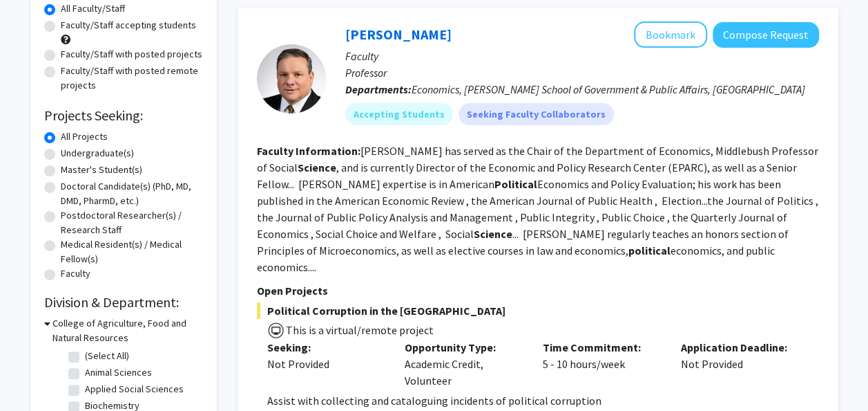  What do you see at coordinates (463, 364) in the screenshot?
I see `div: Academic Credit, Volunteer` at bounding box center [463, 364].